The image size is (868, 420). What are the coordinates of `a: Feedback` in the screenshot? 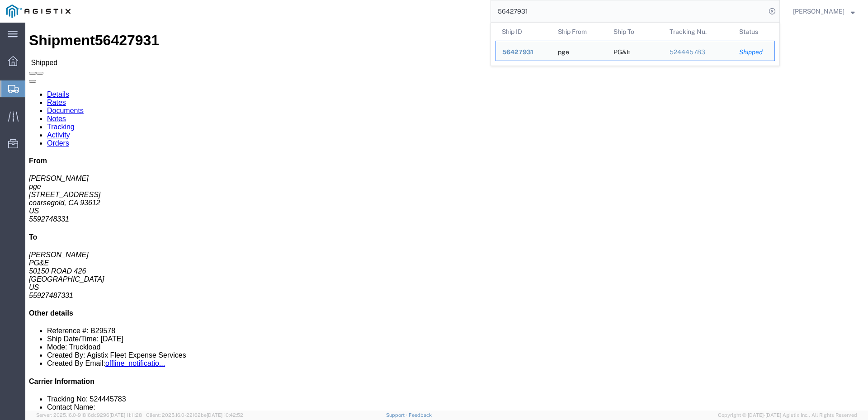 It's located at (420, 416).